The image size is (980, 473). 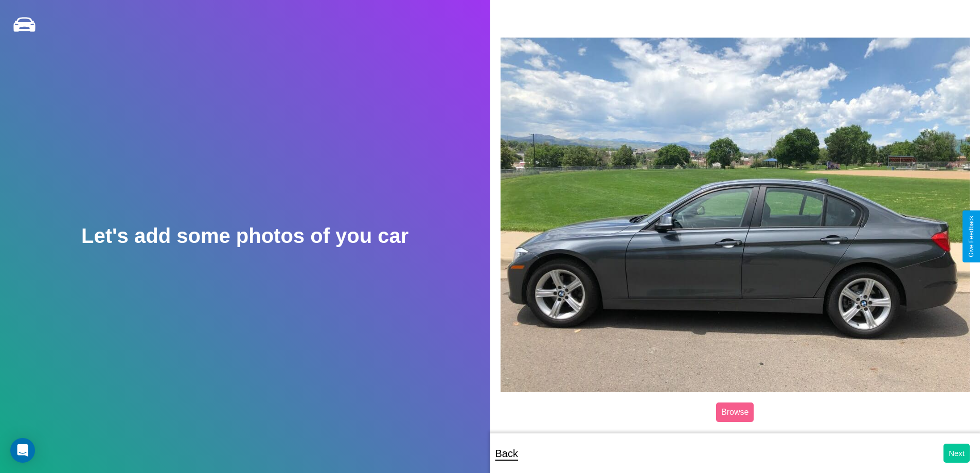 I want to click on div: Open Intercom Messenger, so click(x=23, y=450).